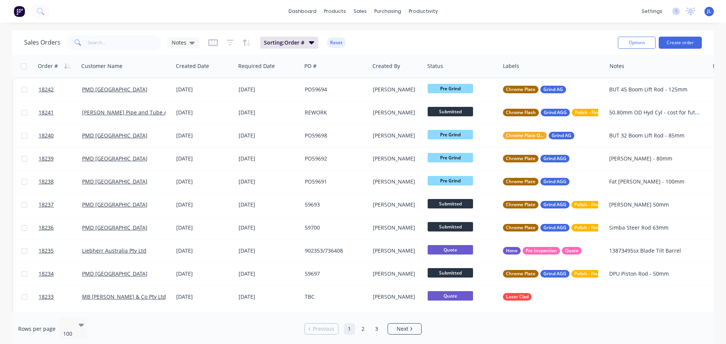  What do you see at coordinates (542, 251) in the screenshot?
I see `button: HonePre InspectionQuote` at bounding box center [542, 251].